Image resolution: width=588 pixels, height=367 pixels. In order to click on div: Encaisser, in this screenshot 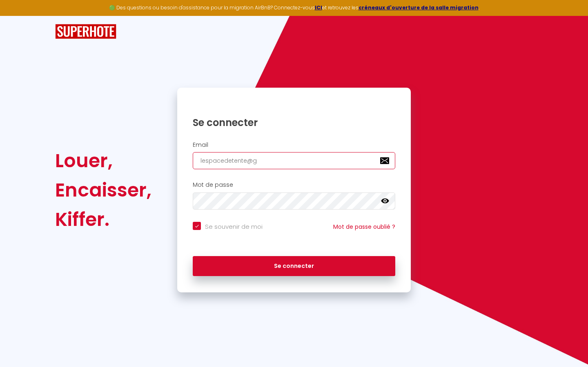, I will do `click(103, 190)`.